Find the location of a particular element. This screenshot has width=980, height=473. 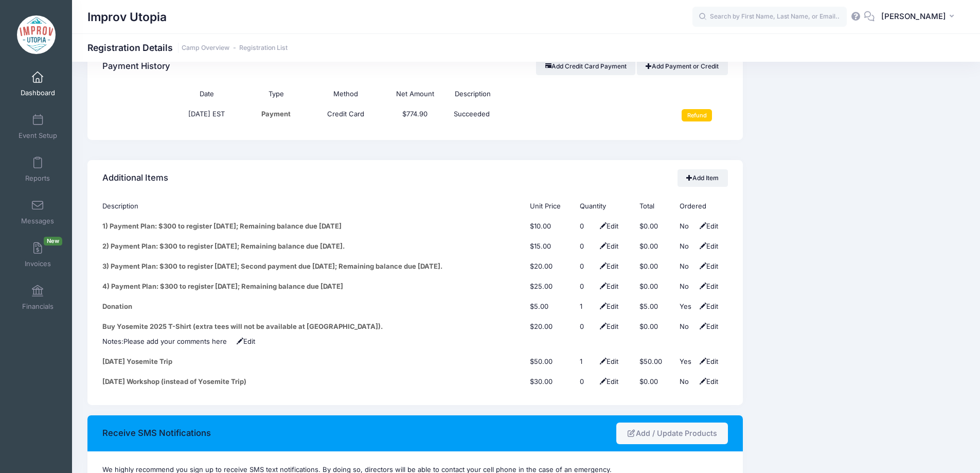

a: InvoicesNew is located at coordinates (38, 255).